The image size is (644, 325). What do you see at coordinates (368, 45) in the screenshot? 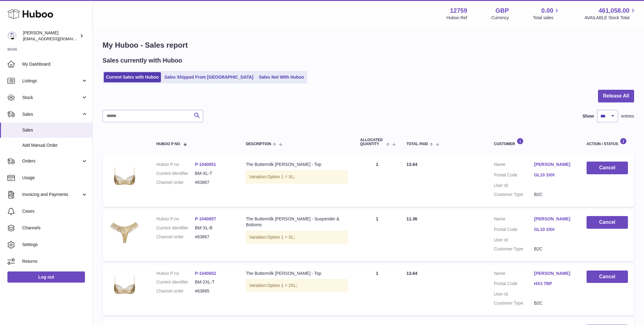
I see `h1: My Huboo - Sales report` at bounding box center [368, 45].